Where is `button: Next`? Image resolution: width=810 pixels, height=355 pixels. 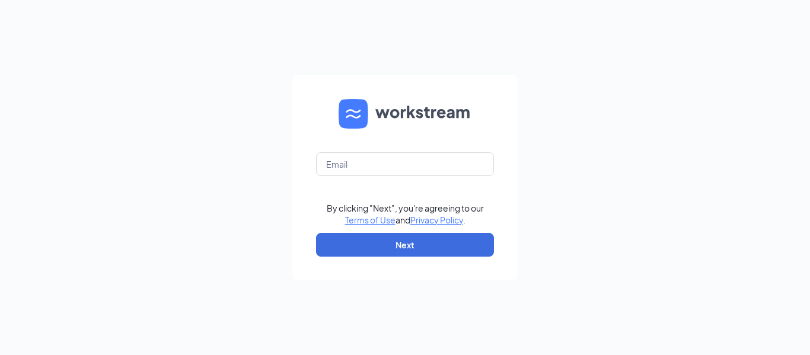 button: Next is located at coordinates (405, 245).